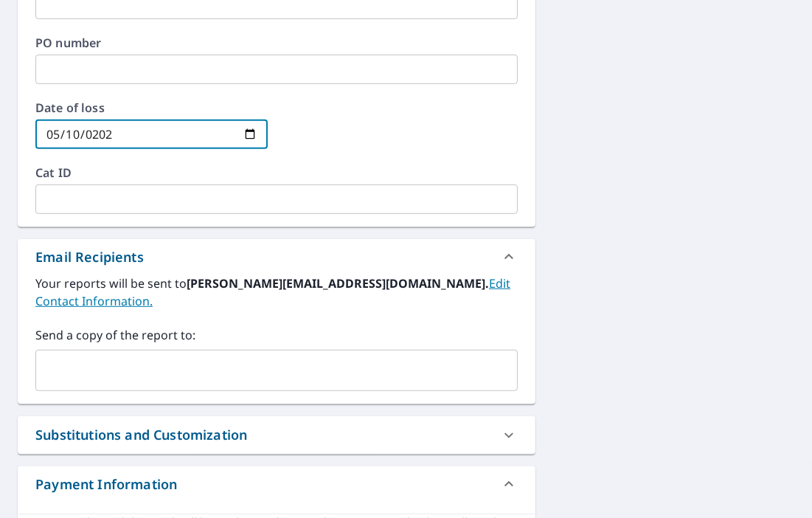 The height and width of the screenshot is (518, 812). I want to click on label: PO number, so click(277, 42).